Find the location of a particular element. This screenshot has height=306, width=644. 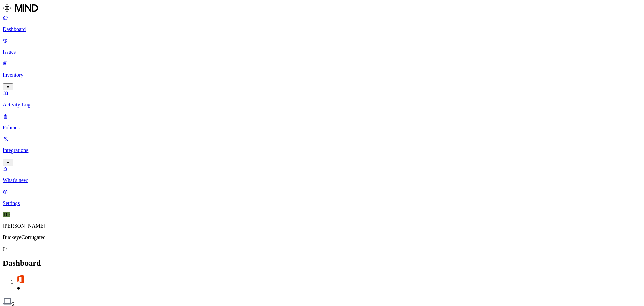

a: MIND is located at coordinates (322, 9).